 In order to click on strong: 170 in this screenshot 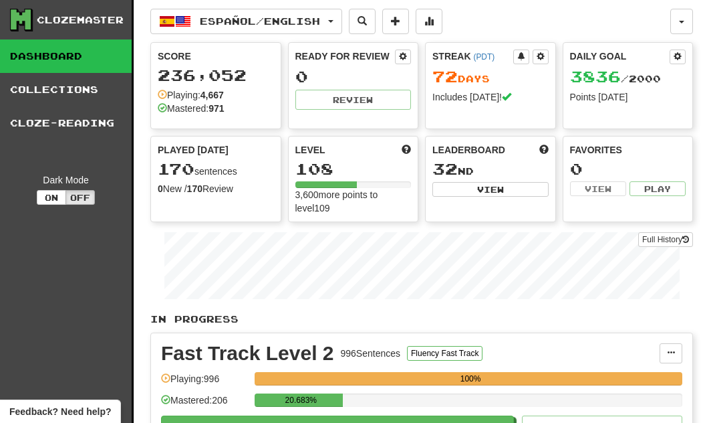, I will do `click(195, 189)`.